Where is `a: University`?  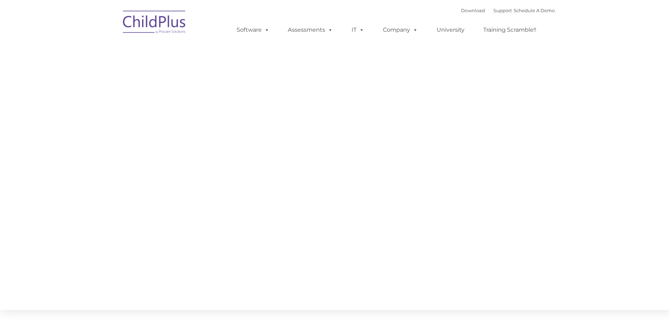 a: University is located at coordinates (447, 30).